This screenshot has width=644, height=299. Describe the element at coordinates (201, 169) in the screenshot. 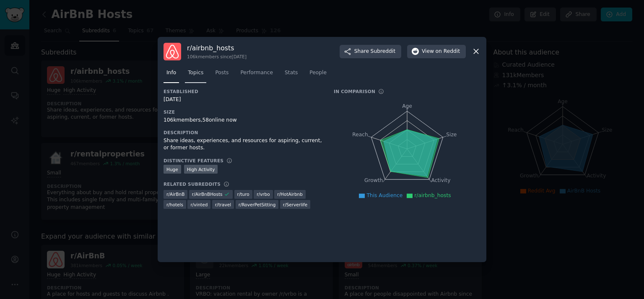

I see `div: High Activity` at that location.